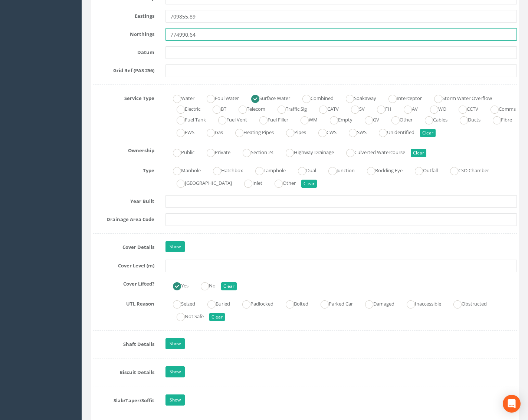  Describe the element at coordinates (224, 169) in the screenshot. I see `label: Hatchbox` at that location.